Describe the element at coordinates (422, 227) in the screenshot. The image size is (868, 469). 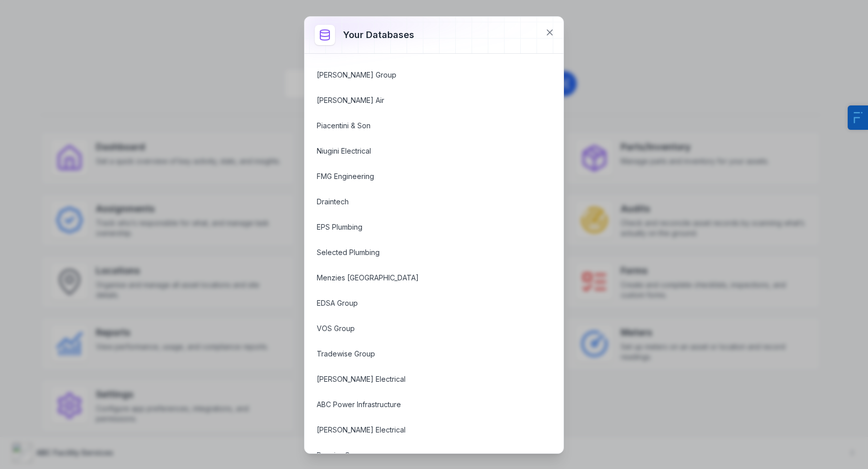
I see `a: EPS Plumbing` at that location.